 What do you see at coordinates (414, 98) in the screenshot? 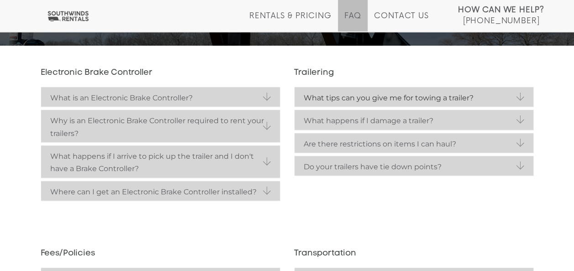
I see `strong: What tips can you give me for towing a trailer?` at bounding box center [414, 98].